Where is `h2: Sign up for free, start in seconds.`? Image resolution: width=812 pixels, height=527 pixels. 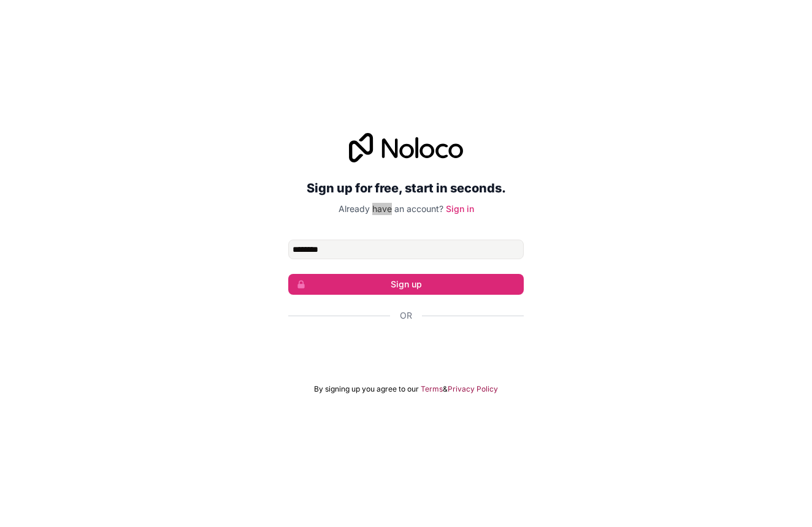
h2: Sign up for free, start in seconds. is located at coordinates (406, 188).